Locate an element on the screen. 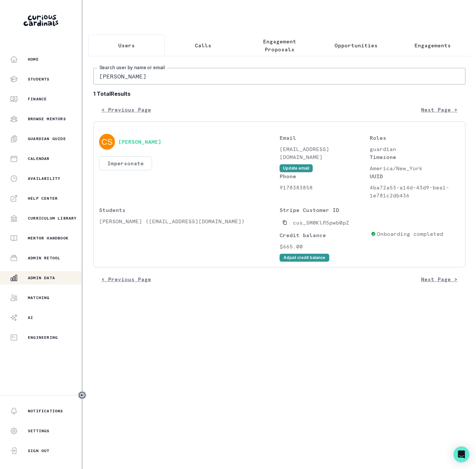 The image size is (476, 469). div: Open Intercom Messenger is located at coordinates (461, 454).